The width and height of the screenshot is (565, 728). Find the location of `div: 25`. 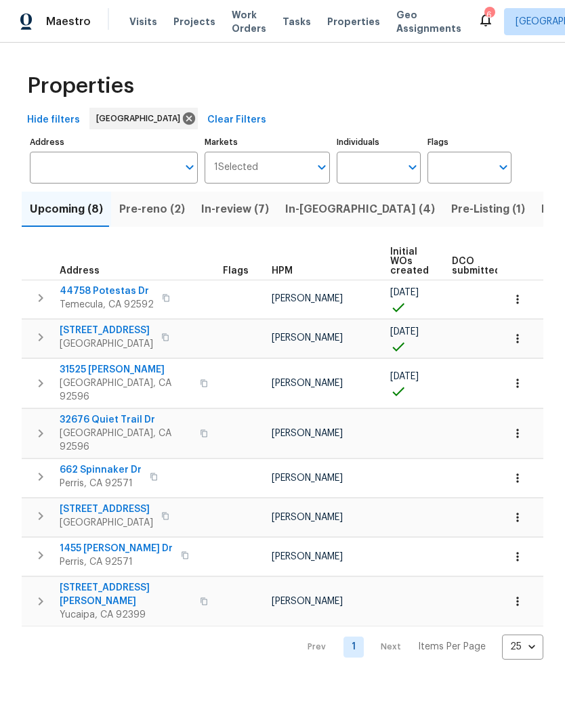

div: 25 is located at coordinates (522, 647).